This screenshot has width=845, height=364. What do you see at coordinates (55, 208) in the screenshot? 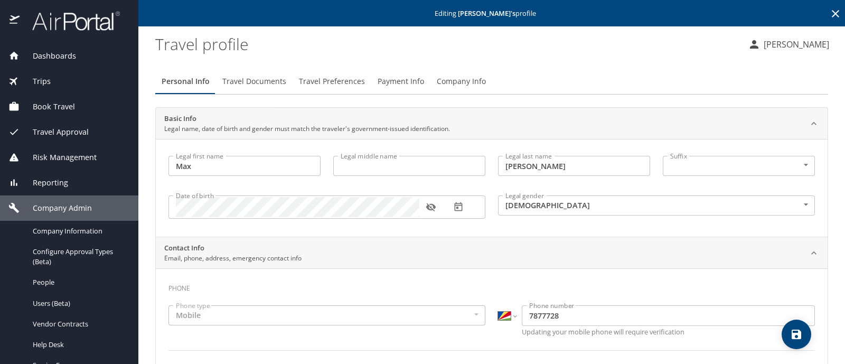
I see `span: Company Admin` at bounding box center [55, 208].